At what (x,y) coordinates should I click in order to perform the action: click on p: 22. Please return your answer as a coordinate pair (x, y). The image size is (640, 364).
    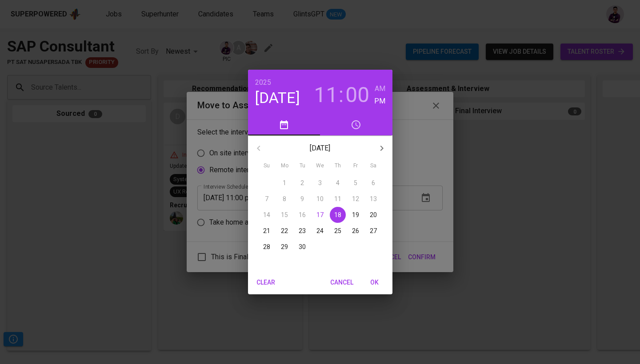
    Looking at the image, I should click on (285, 231).